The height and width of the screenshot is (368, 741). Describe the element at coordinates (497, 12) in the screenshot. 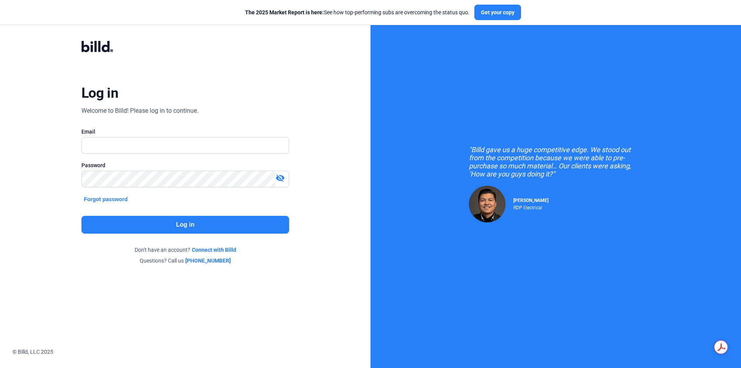

I see `button: Get your copy` at that location.